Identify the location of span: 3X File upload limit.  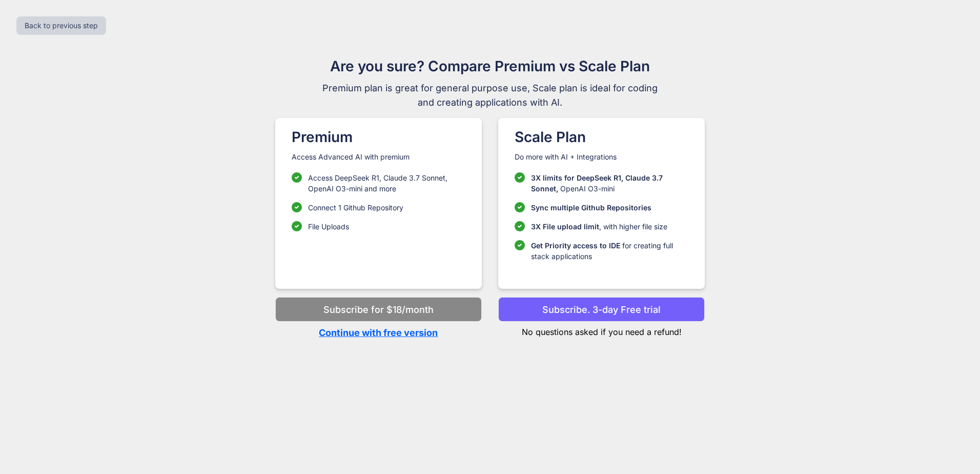
(565, 226).